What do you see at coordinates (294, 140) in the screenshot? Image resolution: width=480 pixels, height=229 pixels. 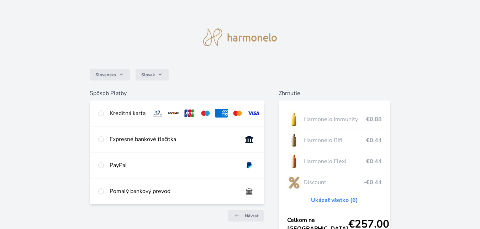 I see `img: CLEAN_BIFI_se_stinem_x-lo.jpg` at bounding box center [294, 140].